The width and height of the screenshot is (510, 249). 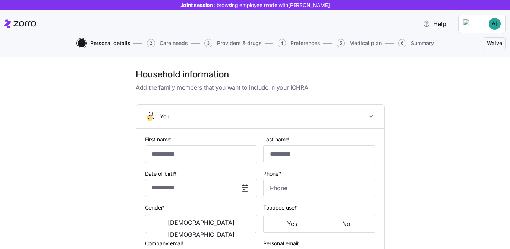 What do you see at coordinates (174, 43) in the screenshot?
I see `span: Care needs` at bounding box center [174, 43].